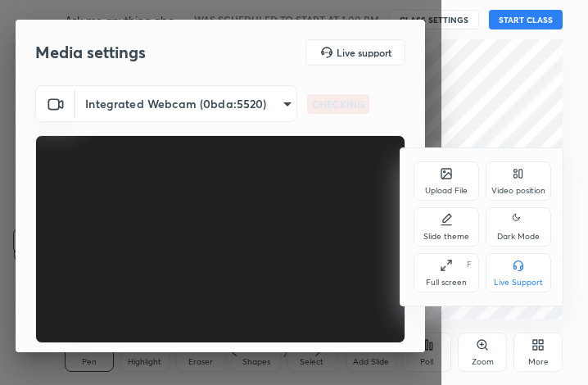  What do you see at coordinates (518, 191) in the screenshot?
I see `div: Video position` at bounding box center [518, 191].